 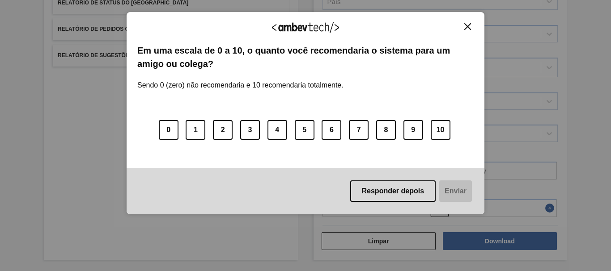 What do you see at coordinates (305, 130) in the screenshot?
I see `button: 5` at bounding box center [305, 130].